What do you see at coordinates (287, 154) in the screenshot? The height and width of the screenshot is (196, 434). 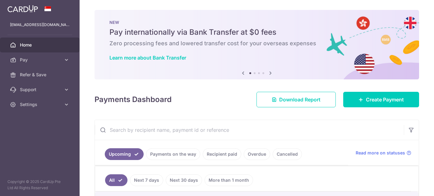 I see `a: Cancelled` at bounding box center [287, 154].